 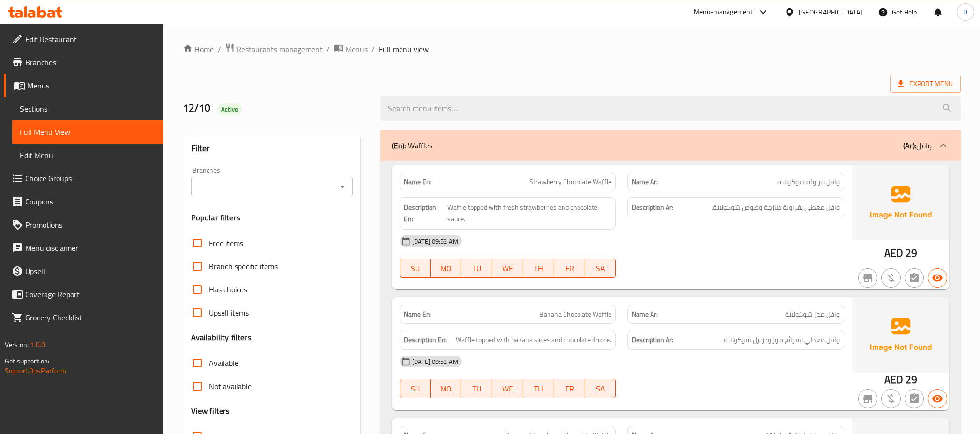 What do you see at coordinates (539, 388) in the screenshot?
I see `button: TH` at bounding box center [539, 388].